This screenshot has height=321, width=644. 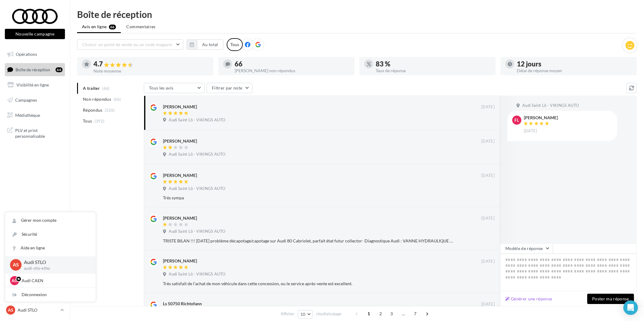 I want to click on button: Poster ma réponse, so click(x=611, y=299).